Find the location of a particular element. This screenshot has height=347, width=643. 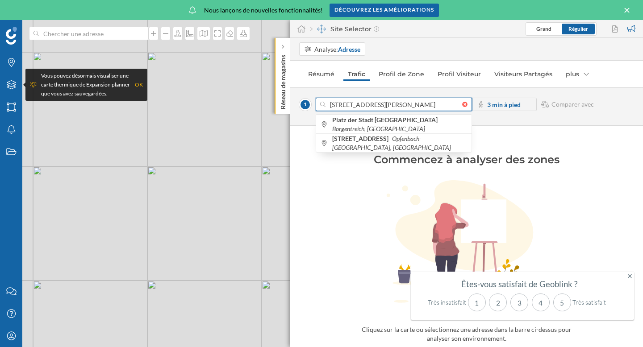

div: 2 is located at coordinates (498, 303).